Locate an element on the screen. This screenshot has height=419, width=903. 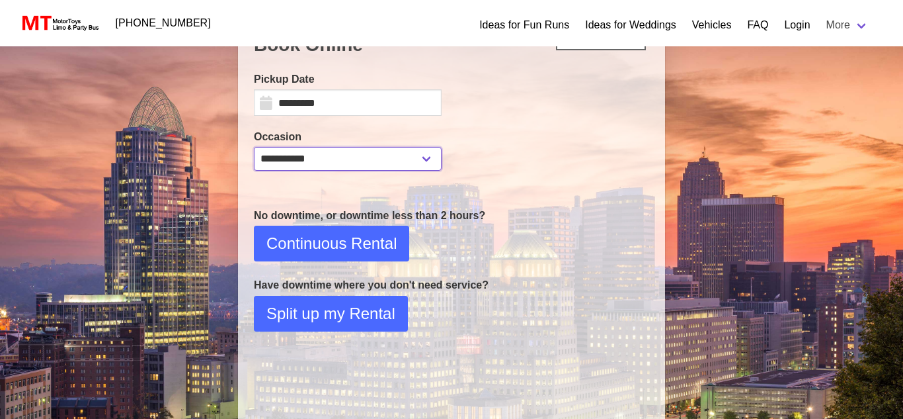
span: Continuous Rental is located at coordinates (331, 243).